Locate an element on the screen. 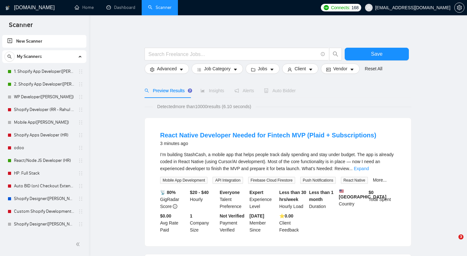 The height and width of the screenshot is (256, 467). a: Expand is located at coordinates (362, 169).